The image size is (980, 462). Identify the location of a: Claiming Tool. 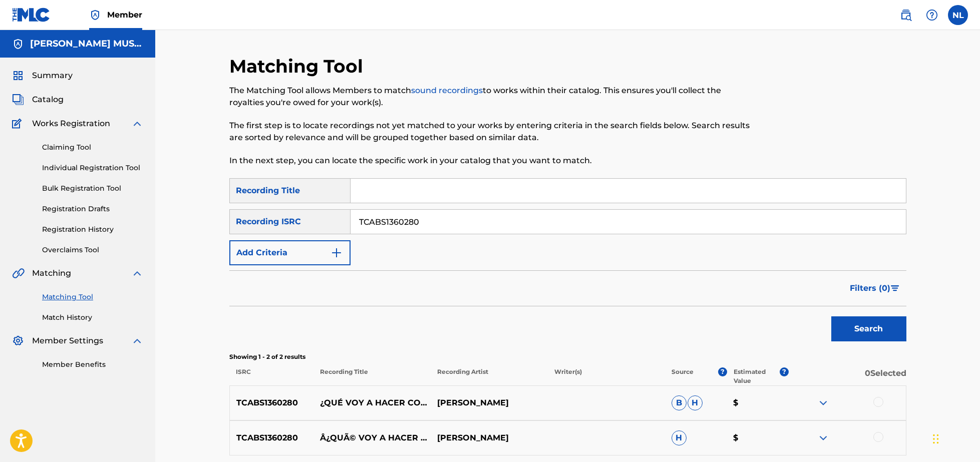
(93, 147).